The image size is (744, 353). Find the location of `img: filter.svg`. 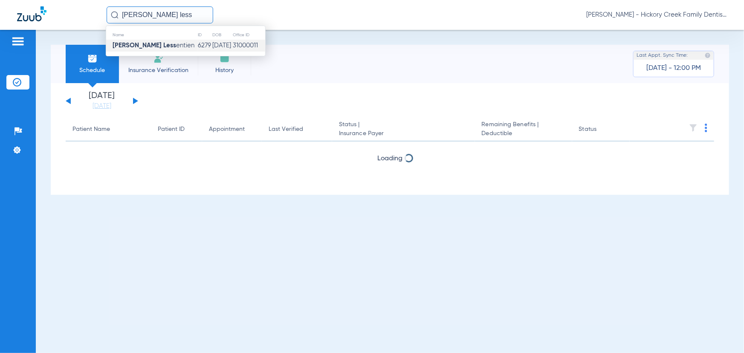

img: filter.svg is located at coordinates (694, 128).